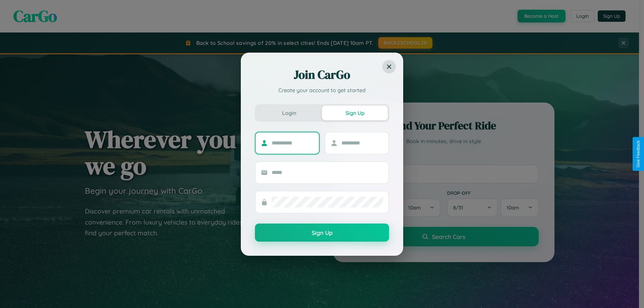 The width and height of the screenshot is (644, 308). I want to click on p: Create your account to get started, so click(322, 90).